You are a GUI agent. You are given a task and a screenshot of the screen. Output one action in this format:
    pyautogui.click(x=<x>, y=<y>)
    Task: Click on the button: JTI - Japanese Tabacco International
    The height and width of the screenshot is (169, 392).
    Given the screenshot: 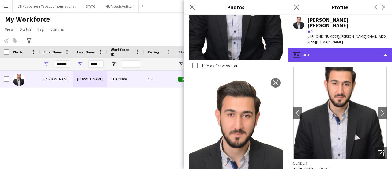 What is the action you would take?
    pyautogui.click(x=47, y=6)
    